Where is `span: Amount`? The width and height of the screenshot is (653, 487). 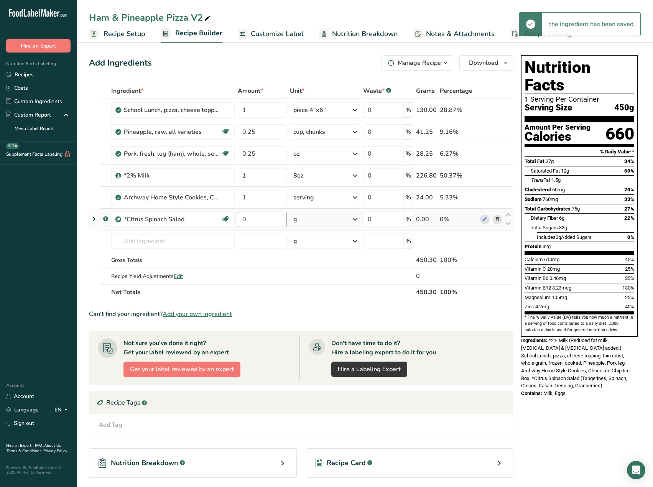
span: Amount is located at coordinates (250, 91).